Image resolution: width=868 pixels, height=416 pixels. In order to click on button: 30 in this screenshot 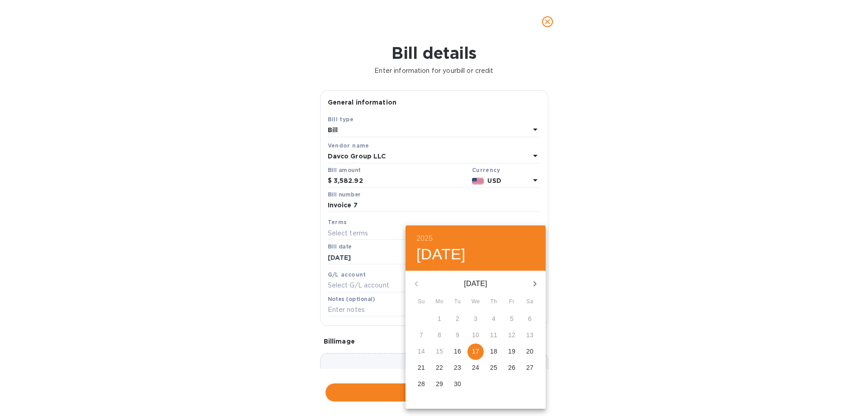, I will do `click(458, 385)`.